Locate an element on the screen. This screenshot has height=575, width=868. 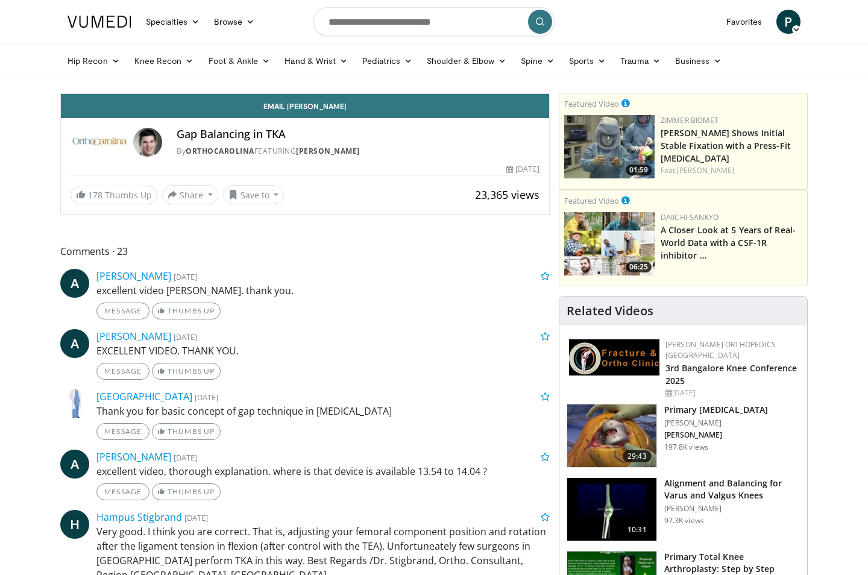
a: 3rd Bangalore Knee Conference 2025 is located at coordinates (731, 374).